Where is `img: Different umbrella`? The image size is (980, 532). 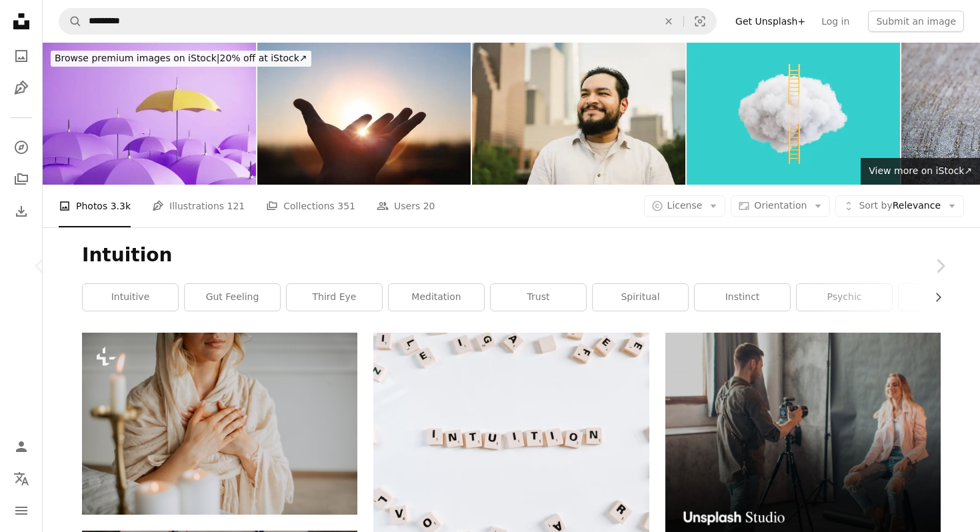 img: Different umbrella is located at coordinates (149, 113).